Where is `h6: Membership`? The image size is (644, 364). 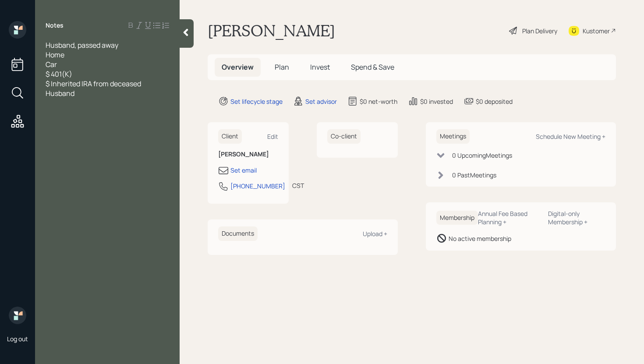 h6: Membership is located at coordinates (457, 218).